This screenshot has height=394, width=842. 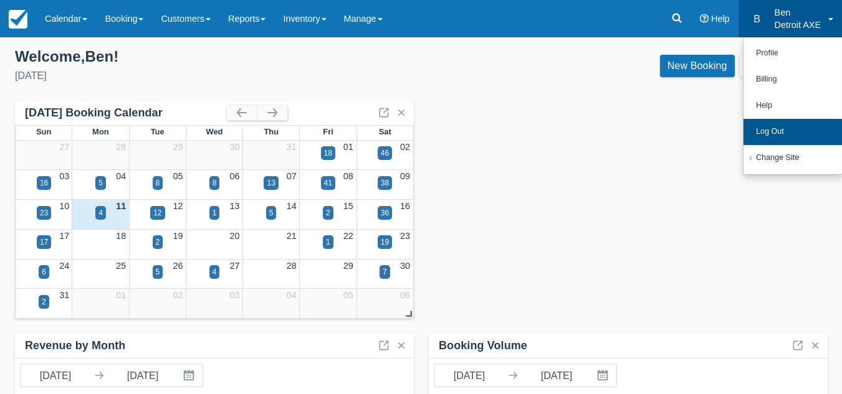 What do you see at coordinates (798, 25) in the screenshot?
I see `p: Detroit AXE` at bounding box center [798, 25].